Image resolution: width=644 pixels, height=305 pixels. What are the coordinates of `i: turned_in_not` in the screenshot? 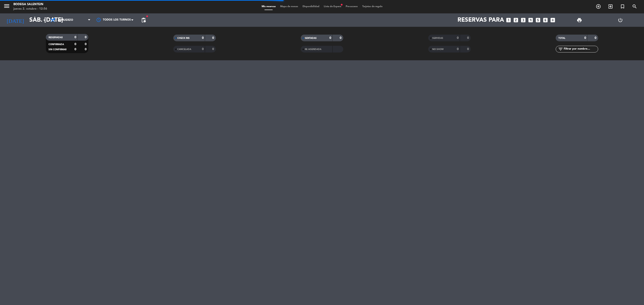 It's located at (623, 6).